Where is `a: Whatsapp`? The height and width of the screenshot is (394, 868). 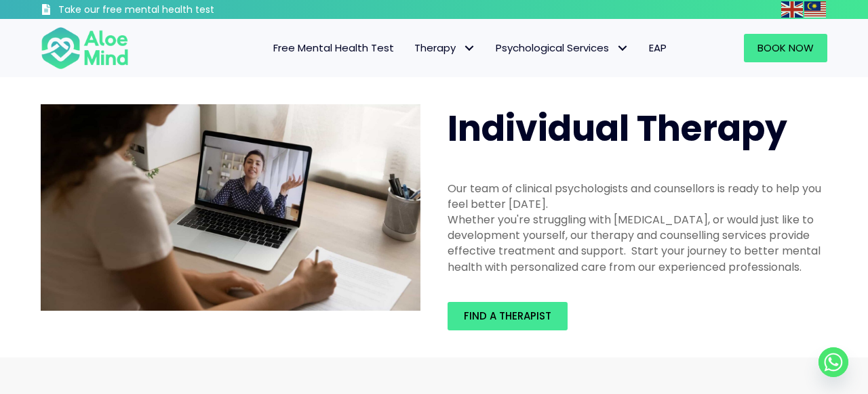 a: Whatsapp is located at coordinates (833, 362).